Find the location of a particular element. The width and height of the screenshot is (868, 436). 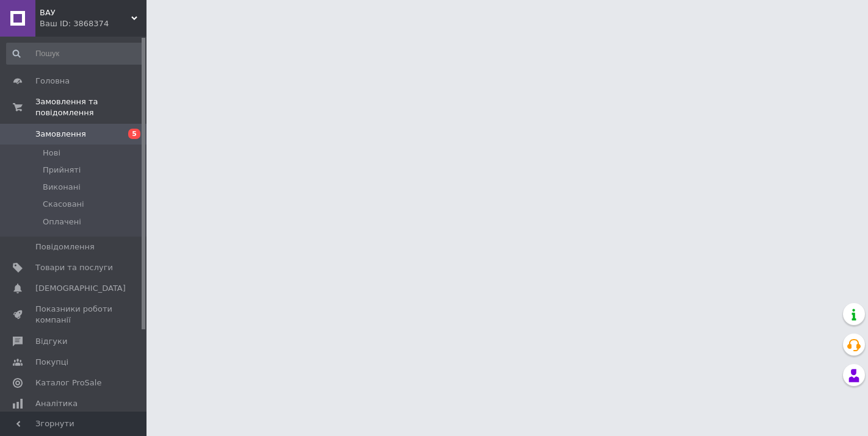

span: Повідомлення is located at coordinates (65, 247).